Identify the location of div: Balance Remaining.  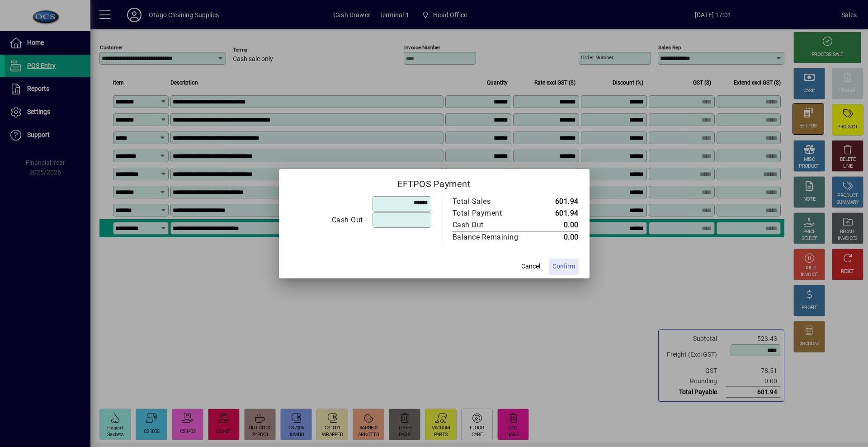
(490, 237).